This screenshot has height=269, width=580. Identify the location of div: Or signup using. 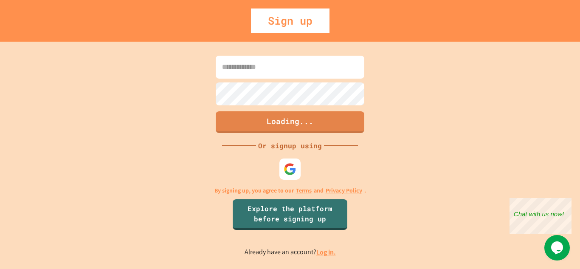
(290, 146).